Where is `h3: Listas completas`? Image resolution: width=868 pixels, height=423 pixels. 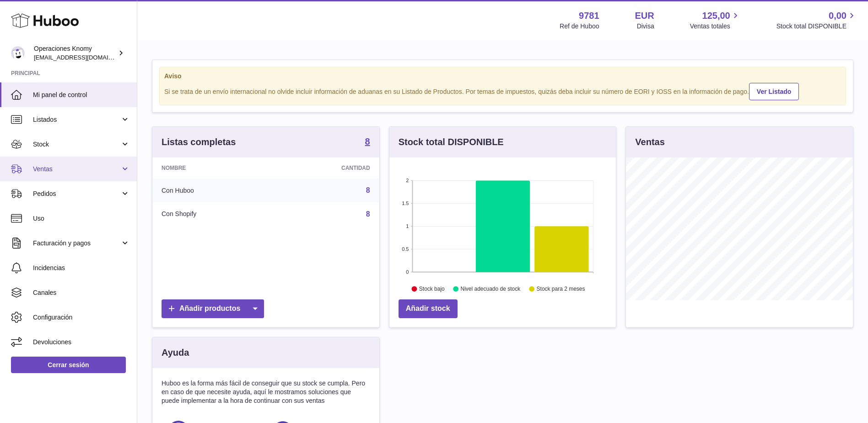
h3: Listas completas is located at coordinates (199, 142).